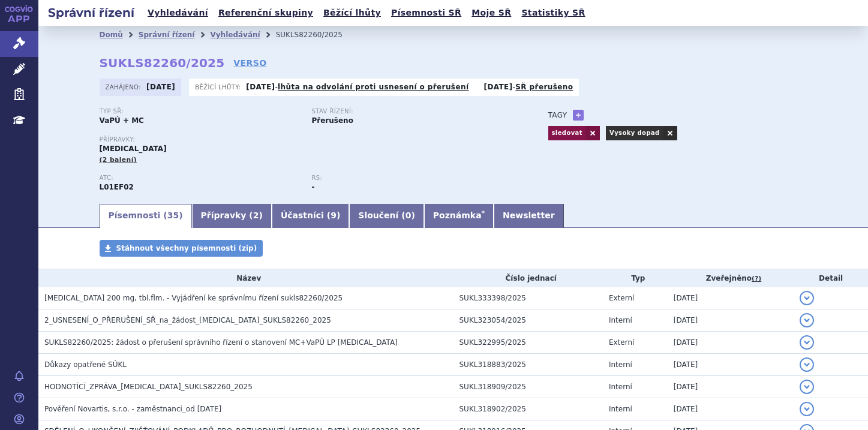 This screenshot has height=430, width=868. I want to click on span: 2_USNESENÍ_O_PŘERUŠENÍ_SŘ_na_žádost_KISQALI_SUKLS82260_2025, so click(188, 320).